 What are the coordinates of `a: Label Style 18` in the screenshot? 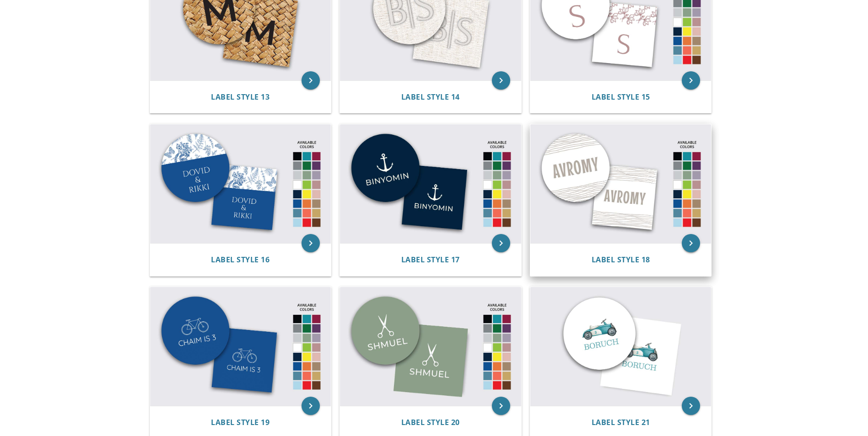 It's located at (621, 260).